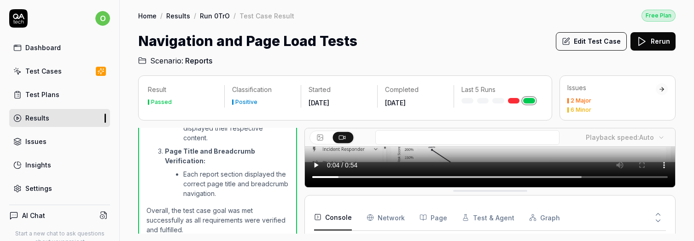 The width and height of the screenshot is (694, 241). What do you see at coordinates (59, 188) in the screenshot?
I see `a: Settings` at bounding box center [59, 188].